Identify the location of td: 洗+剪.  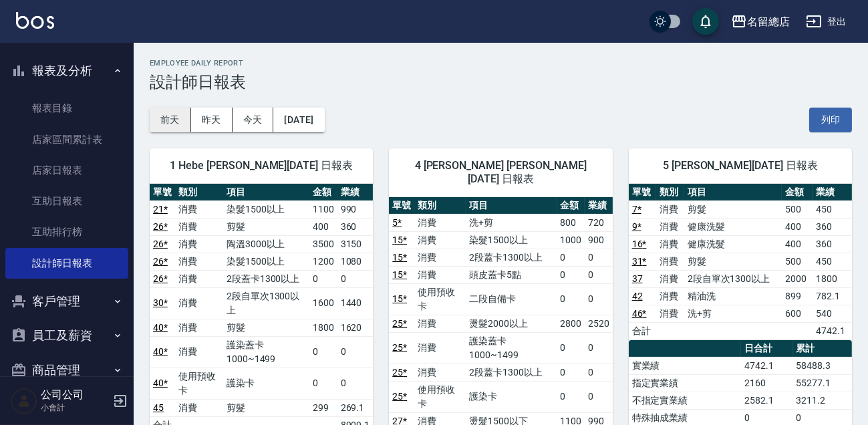
(732, 314).